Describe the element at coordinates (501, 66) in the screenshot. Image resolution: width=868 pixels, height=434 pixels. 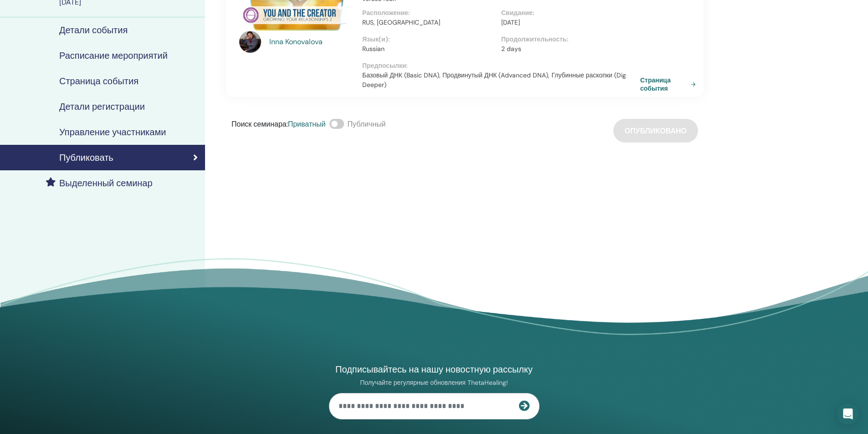
I see `p: Предпосылки :` at that location.